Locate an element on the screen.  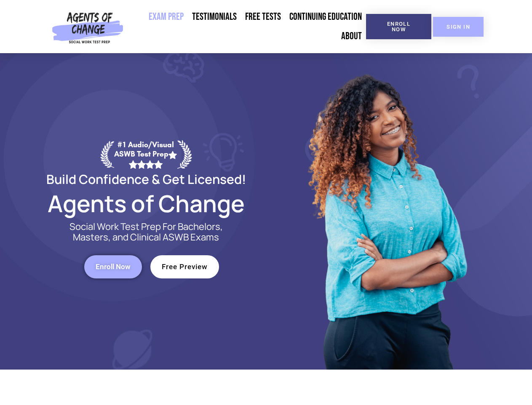
a: About is located at coordinates (351, 36).